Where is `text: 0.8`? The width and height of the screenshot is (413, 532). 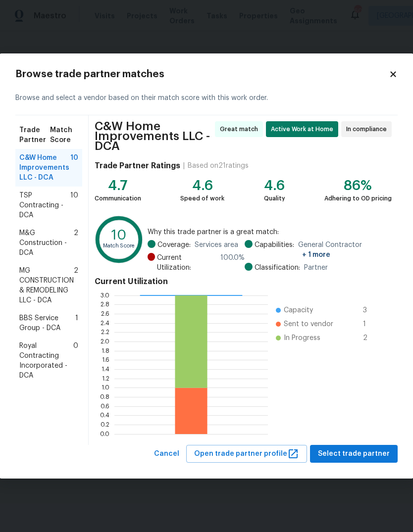 text: 0.8 is located at coordinates (104, 397).